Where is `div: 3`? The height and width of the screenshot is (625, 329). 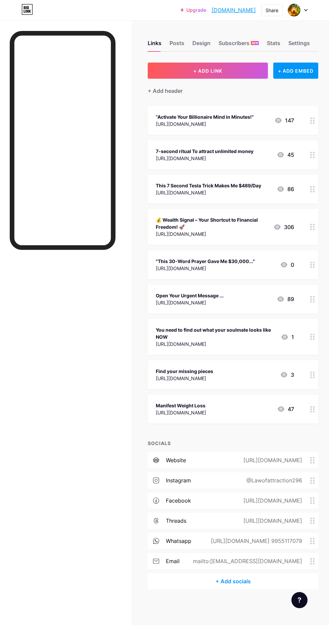 div: 3 is located at coordinates (287, 374).